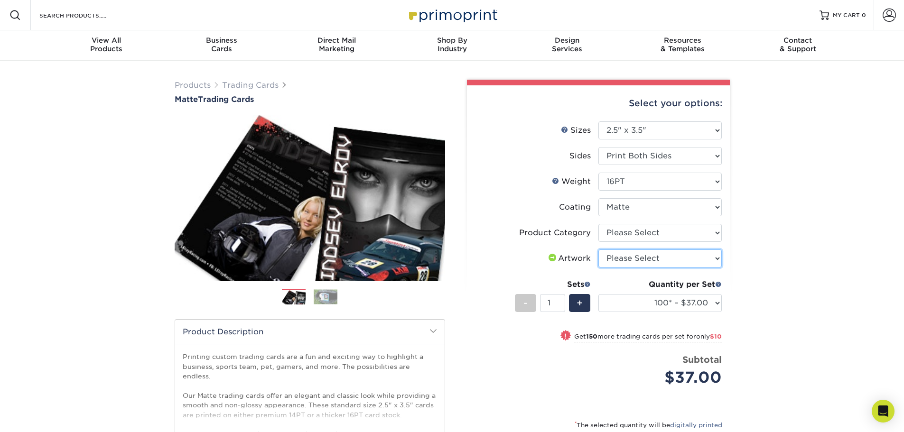  What do you see at coordinates (106, 45) in the screenshot?
I see `div: Products` at bounding box center [106, 45].